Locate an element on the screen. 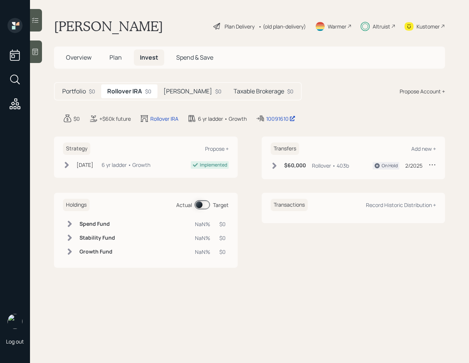 This screenshot has width=469, height=363. h5: Taxable Brokerage is located at coordinates (258, 91).